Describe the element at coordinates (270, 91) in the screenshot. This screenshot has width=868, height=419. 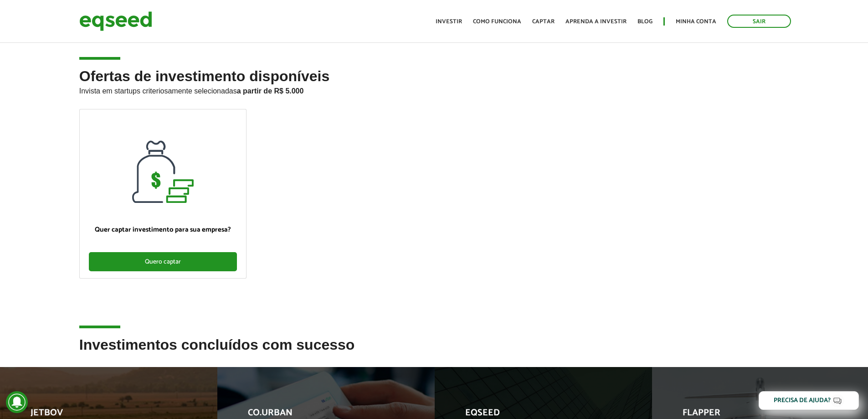
I see `strong: a partir de R$ 5.000` at that location.